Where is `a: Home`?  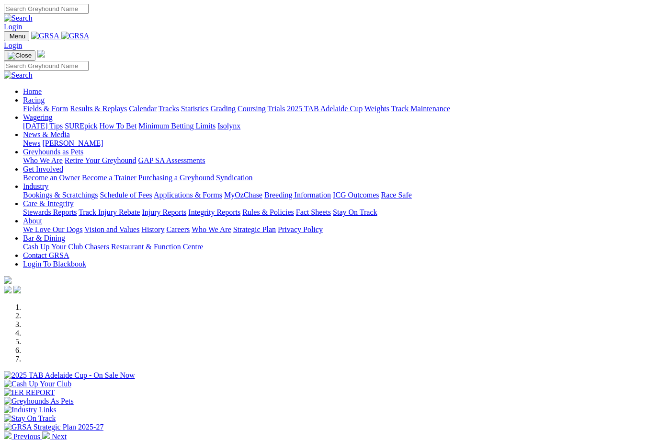
a: Home is located at coordinates (32, 91).